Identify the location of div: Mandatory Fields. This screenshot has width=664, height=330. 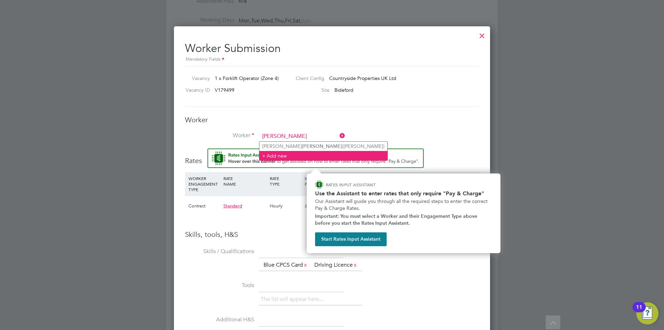
(332, 59).